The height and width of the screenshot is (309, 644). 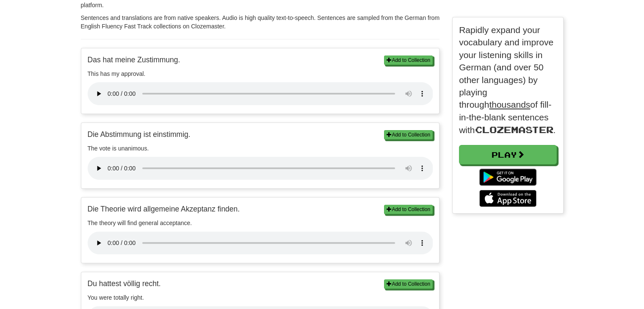 I want to click on p: The theory will find general acceptance., so click(x=260, y=223).